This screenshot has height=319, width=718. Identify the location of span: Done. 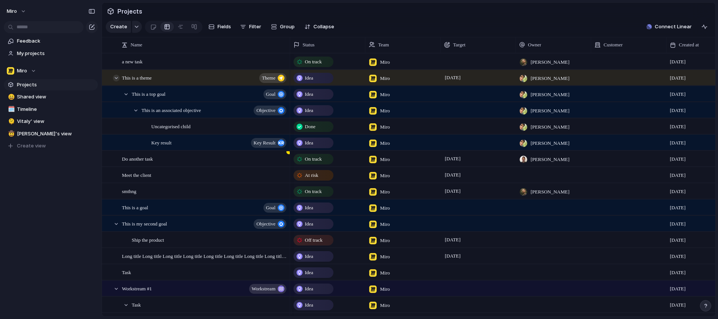
(310, 127).